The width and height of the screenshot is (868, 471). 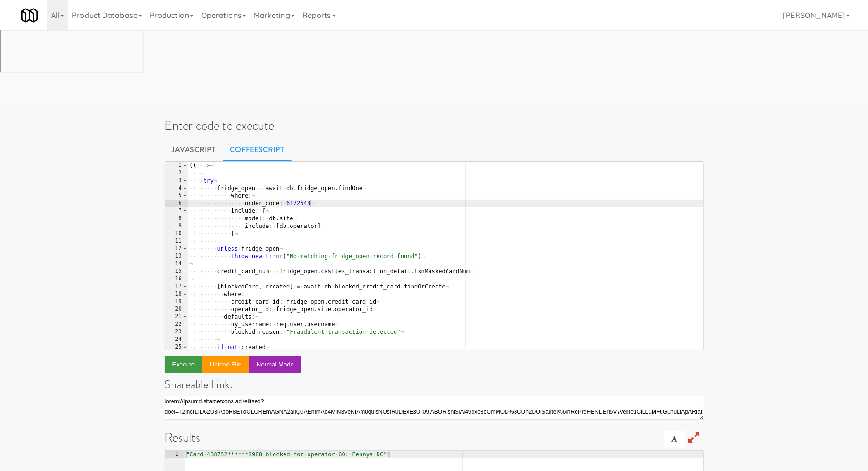 I want to click on div: 15, so click(x=177, y=271).